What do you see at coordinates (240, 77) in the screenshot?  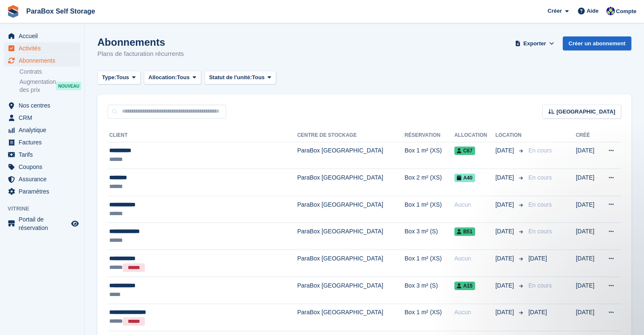 I see `button: Statut de l'unité: Tous` at bounding box center [240, 77].